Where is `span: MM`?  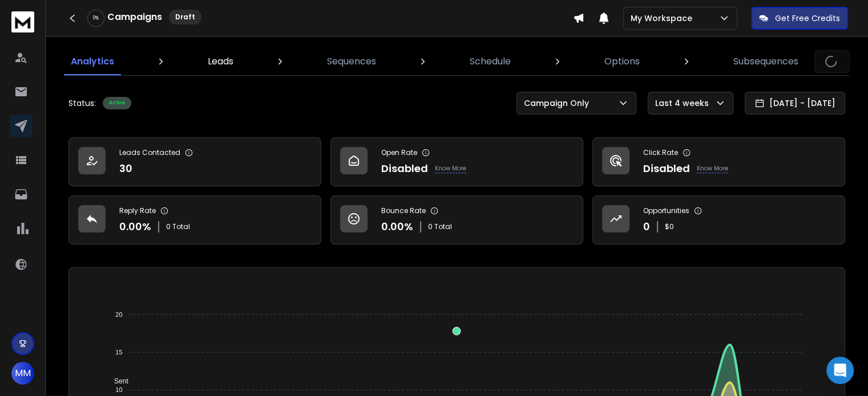 span: MM is located at coordinates (23, 373).